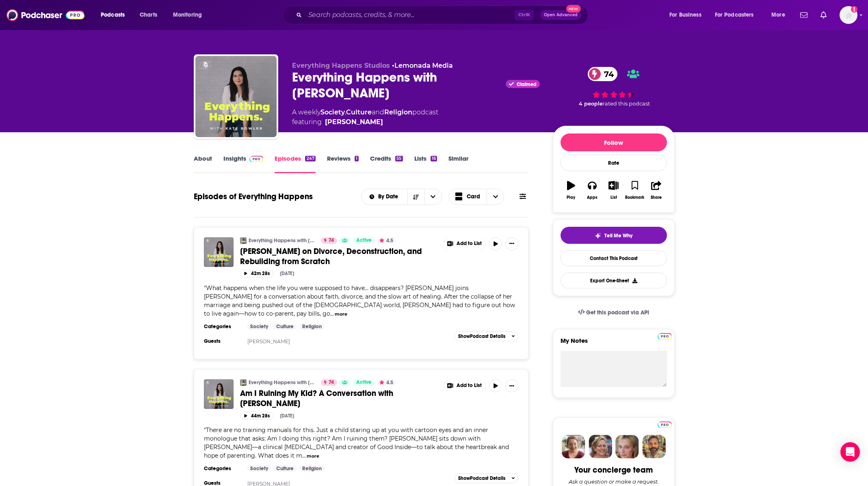 The width and height of the screenshot is (868, 486). I want to click on img: Sydney Profile, so click(574, 447).